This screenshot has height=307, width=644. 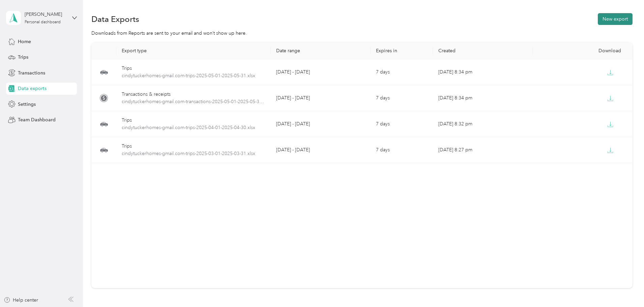 What do you see at coordinates (115, 19) in the screenshot?
I see `h1: Data Exports` at bounding box center [115, 19].